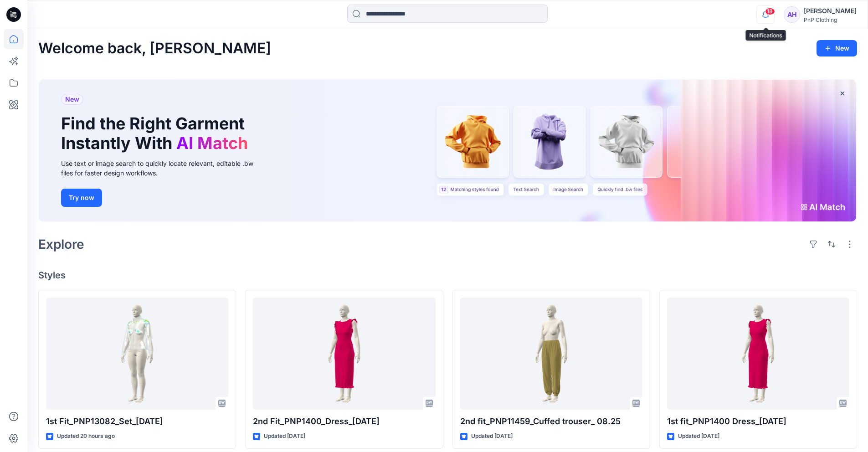 This screenshot has height=452, width=868. What do you see at coordinates (82, 198) in the screenshot?
I see `a: Try now` at bounding box center [82, 198].